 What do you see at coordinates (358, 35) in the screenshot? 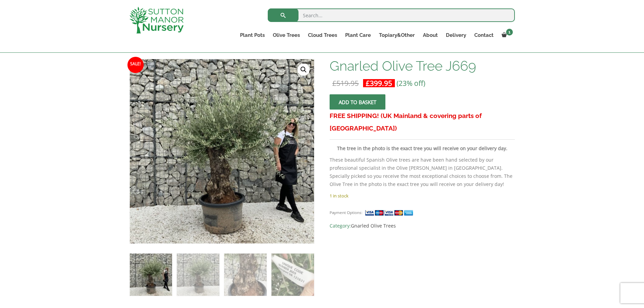
I see `a: Plant Care` at bounding box center [358, 35].